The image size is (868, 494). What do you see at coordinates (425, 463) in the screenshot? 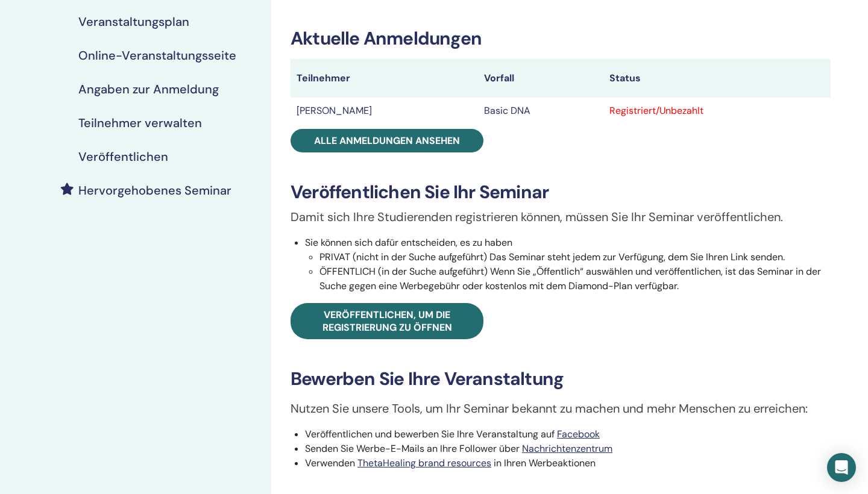
I see `a: ThetaHealing brand resources` at bounding box center [425, 463].